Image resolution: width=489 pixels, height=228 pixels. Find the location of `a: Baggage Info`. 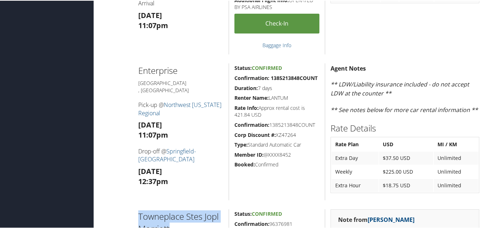

a: Baggage Info is located at coordinates (277, 44).